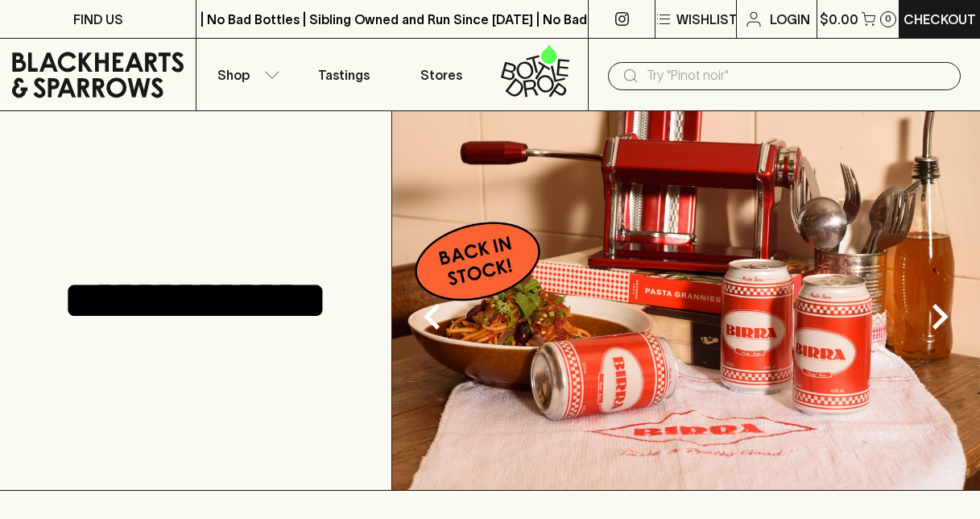 The image size is (980, 519). I want to click on button: Shop, so click(245, 74).